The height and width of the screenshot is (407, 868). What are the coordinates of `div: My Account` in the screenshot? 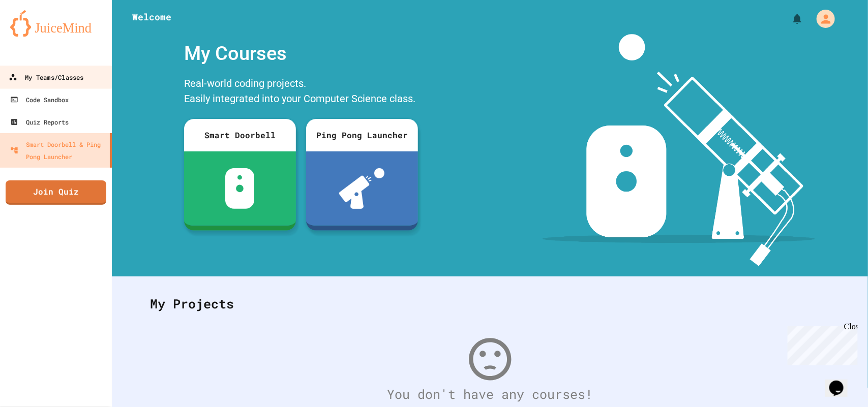 It's located at (821, 18).